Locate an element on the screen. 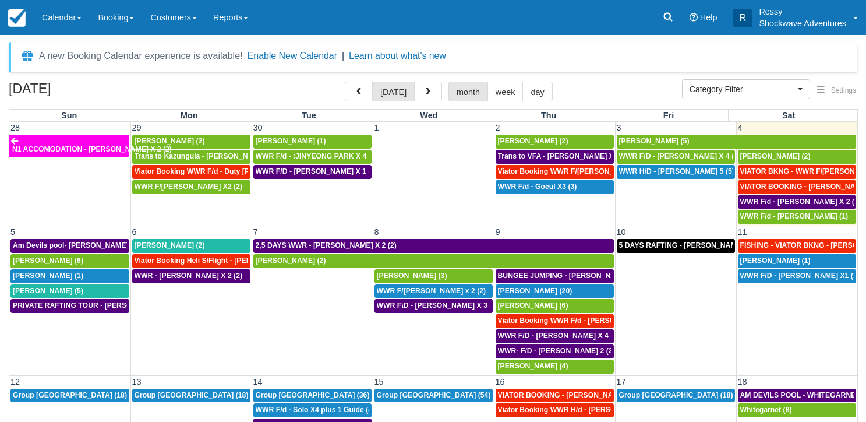 The width and height of the screenshot is (866, 422). div: R is located at coordinates (743, 18).